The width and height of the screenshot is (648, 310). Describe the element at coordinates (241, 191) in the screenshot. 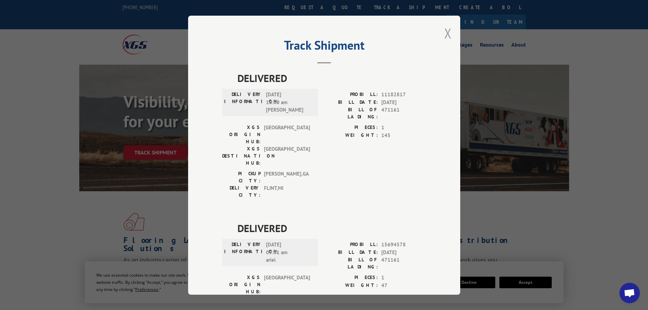

I see `label: DELIVERY CITY:` at that location.